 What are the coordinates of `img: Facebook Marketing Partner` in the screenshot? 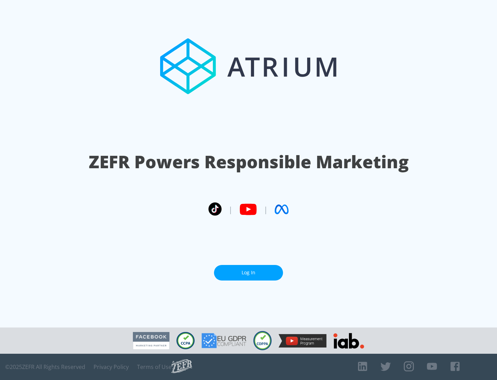 It's located at (151, 340).